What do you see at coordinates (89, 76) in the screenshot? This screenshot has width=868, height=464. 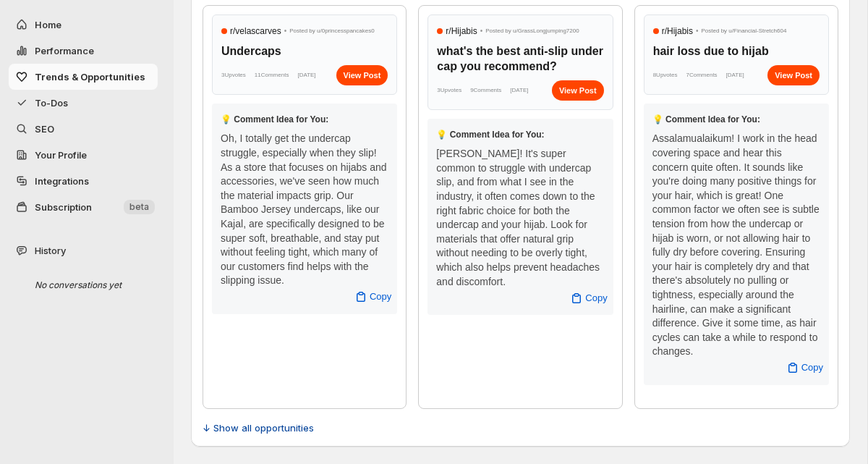 I see `span: Trends & Opportunities` at bounding box center [89, 76].